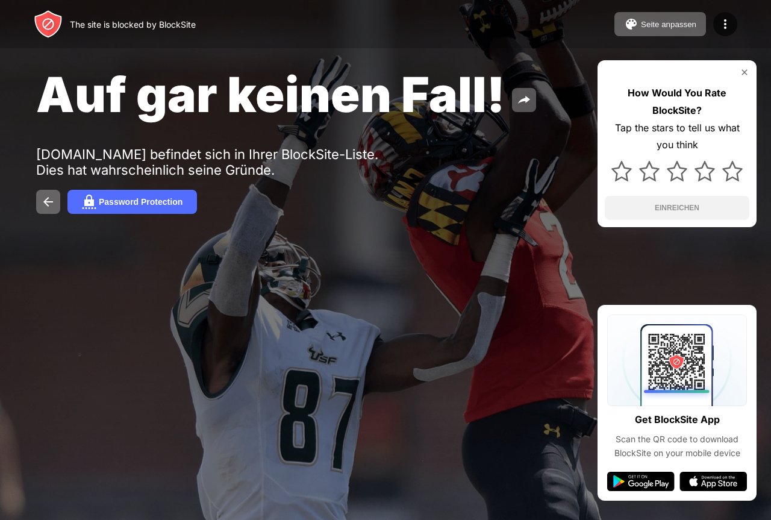 Image resolution: width=771 pixels, height=520 pixels. Describe the element at coordinates (524, 100) in the screenshot. I see `img: share.svg` at that location.